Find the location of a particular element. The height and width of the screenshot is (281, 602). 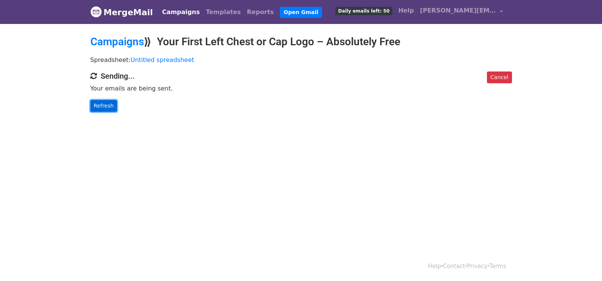

img: MergeMail logo is located at coordinates (96, 12).